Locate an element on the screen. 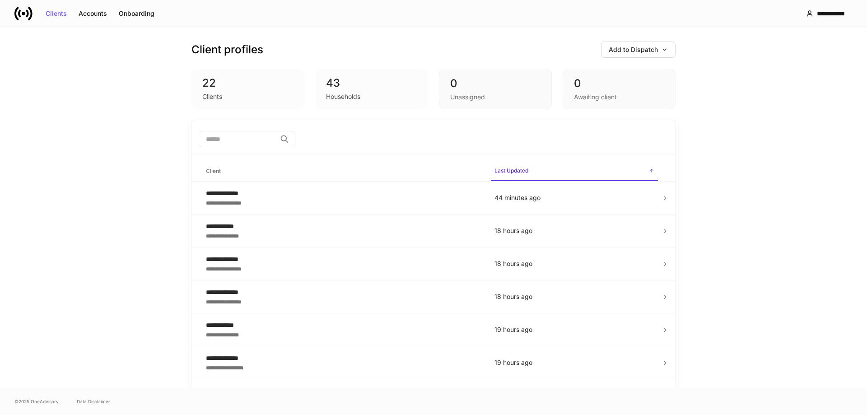 This screenshot has width=867, height=415. div: Unassigned is located at coordinates (467, 97).